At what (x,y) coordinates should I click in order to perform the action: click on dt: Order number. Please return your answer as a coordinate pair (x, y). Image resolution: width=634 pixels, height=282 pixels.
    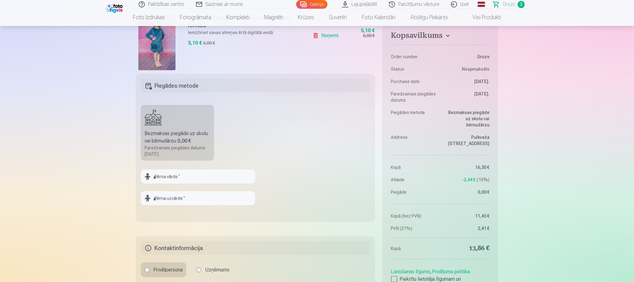
    Looking at the image, I should click on (414, 57).